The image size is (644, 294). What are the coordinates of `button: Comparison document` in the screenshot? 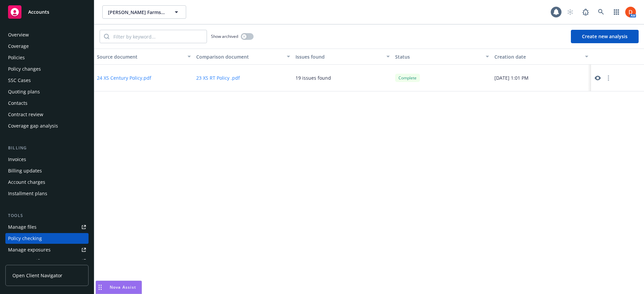 It's located at (243, 56).